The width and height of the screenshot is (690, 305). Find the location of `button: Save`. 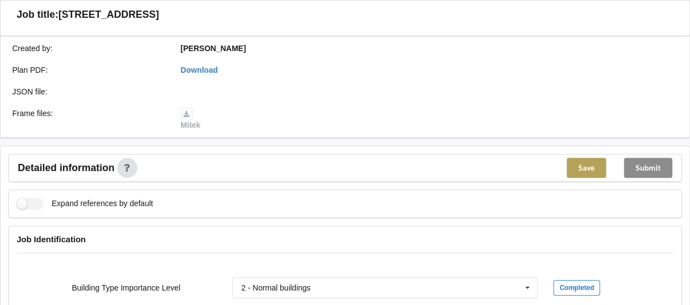

button: Save is located at coordinates (586, 168).